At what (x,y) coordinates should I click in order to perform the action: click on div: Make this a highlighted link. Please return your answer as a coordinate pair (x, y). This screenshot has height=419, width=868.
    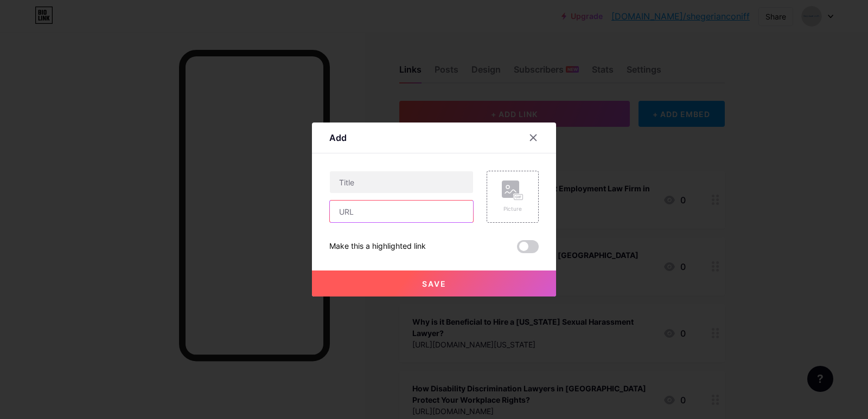
    Looking at the image, I should click on (378, 246).